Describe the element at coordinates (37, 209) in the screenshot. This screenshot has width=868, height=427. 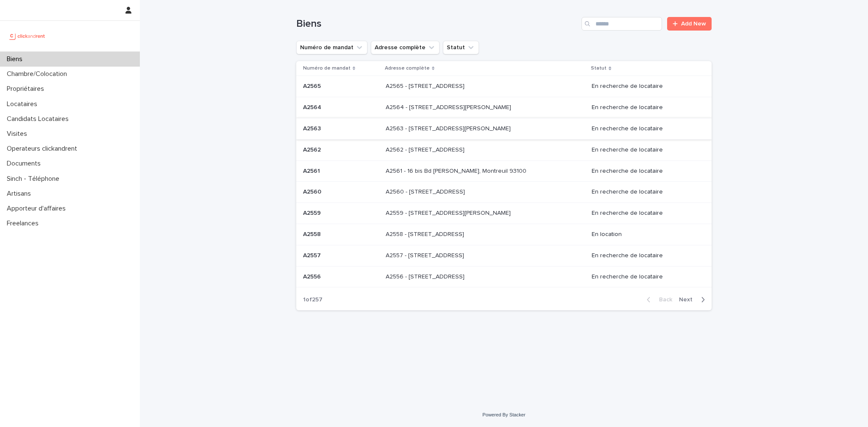
I see `p: Apporteur d'affaires` at that location.